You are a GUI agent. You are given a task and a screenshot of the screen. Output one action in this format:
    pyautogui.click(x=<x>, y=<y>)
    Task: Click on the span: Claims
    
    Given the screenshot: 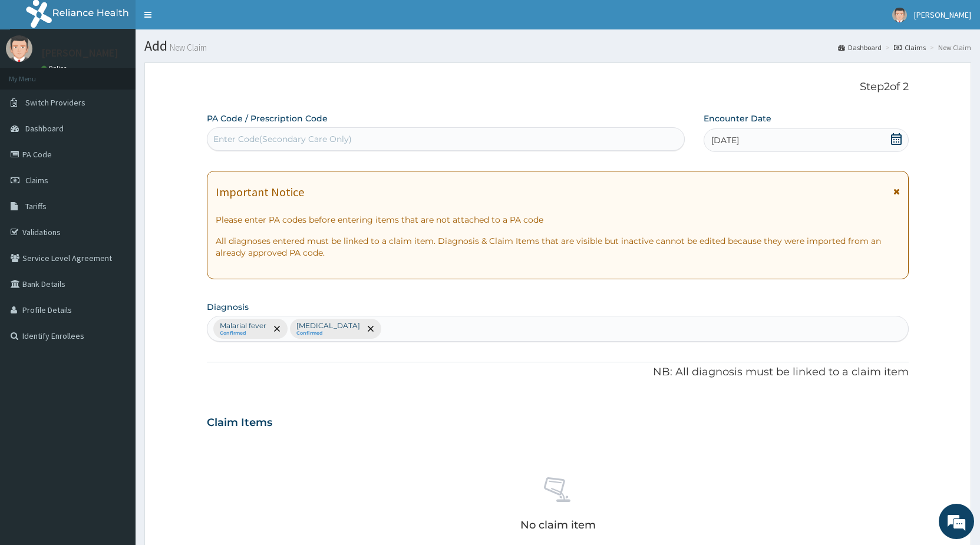 What is the action you would take?
    pyautogui.click(x=37, y=180)
    